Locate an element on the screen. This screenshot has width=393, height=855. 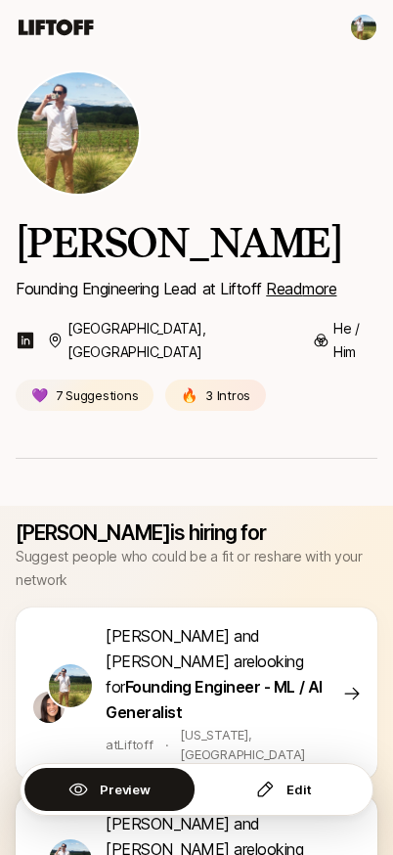
p: at Liftoff is located at coordinates (129, 744).